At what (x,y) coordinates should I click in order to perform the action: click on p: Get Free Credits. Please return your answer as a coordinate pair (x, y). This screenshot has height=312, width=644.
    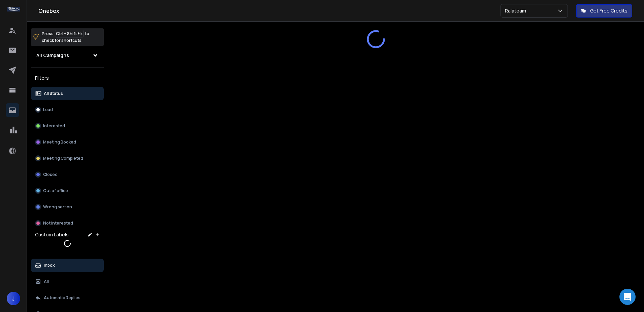
    Looking at the image, I should click on (609, 11).